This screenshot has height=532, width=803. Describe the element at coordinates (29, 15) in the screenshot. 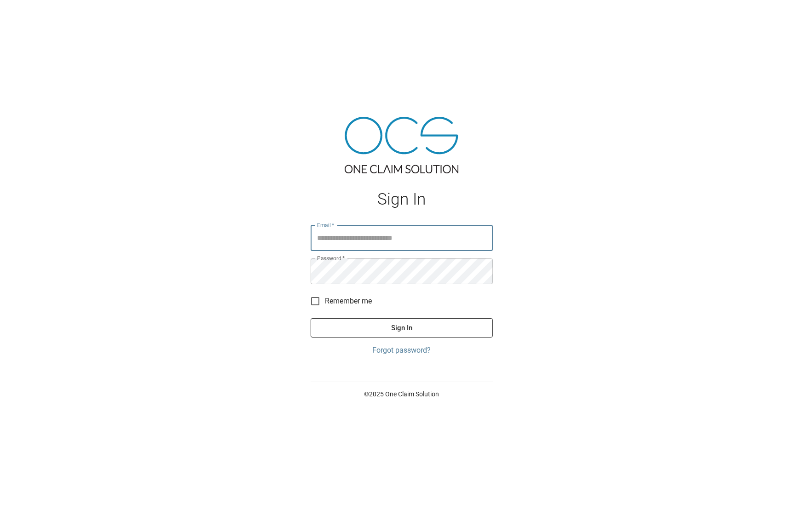

I see `img: ocs-logo-white-transparent.png` at that location.